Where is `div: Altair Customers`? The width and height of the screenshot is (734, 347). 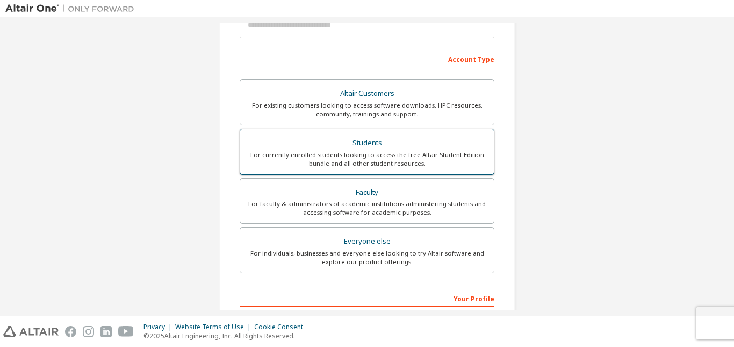
div: Altair Customers is located at coordinates (367, 94).